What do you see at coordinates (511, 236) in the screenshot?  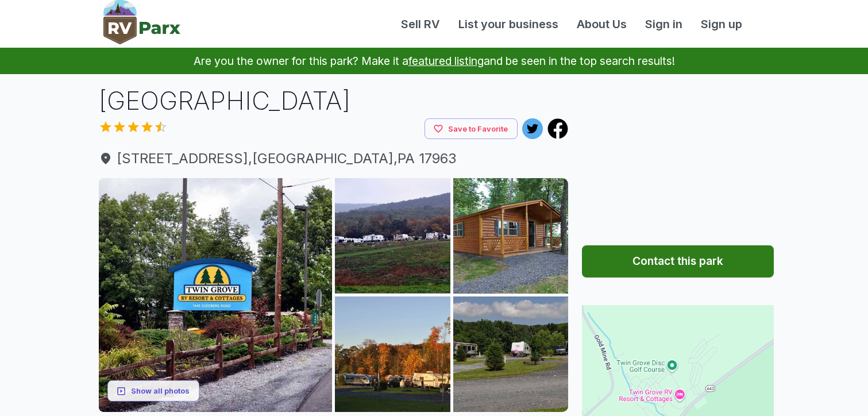 I see `img: pho_240000241_03.jpg` at bounding box center [511, 236].